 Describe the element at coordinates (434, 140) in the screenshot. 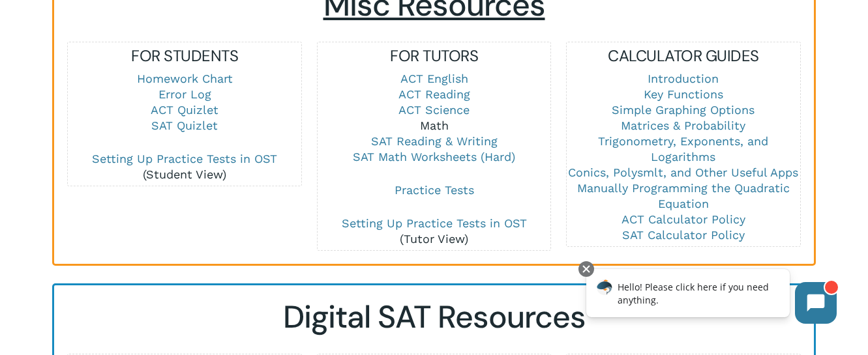

I see `a: SAT Reading & Writing` at that location.